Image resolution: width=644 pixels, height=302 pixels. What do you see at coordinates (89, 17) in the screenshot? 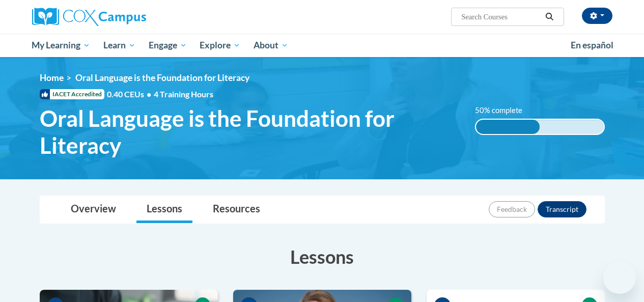
I see `img: Cox Campus` at bounding box center [89, 17].